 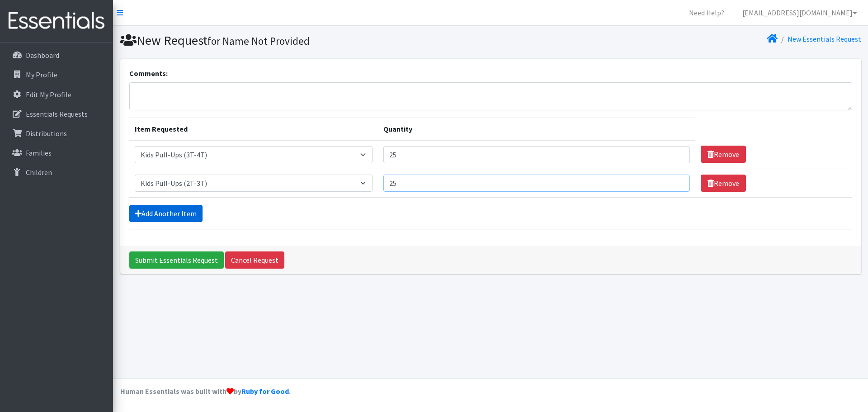 I want to click on strong: Human Essentials was built with by ., so click(x=205, y=391).